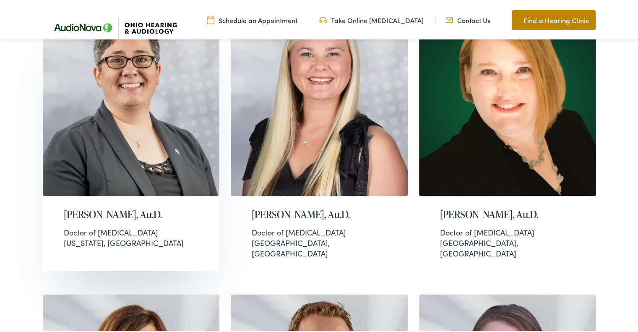 This screenshot has height=332, width=638. What do you see at coordinates (468, 18) in the screenshot?
I see `a: Contact Us` at bounding box center [468, 18].